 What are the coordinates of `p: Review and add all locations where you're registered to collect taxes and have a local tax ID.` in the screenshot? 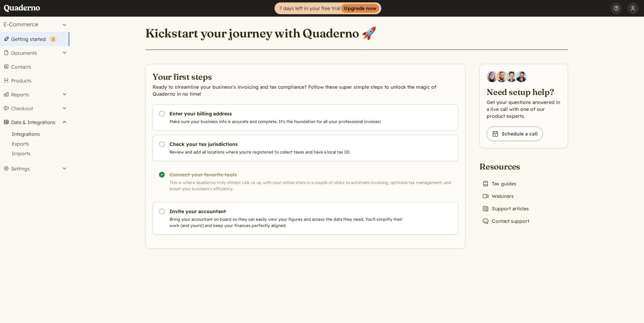 It's located at (287, 152).